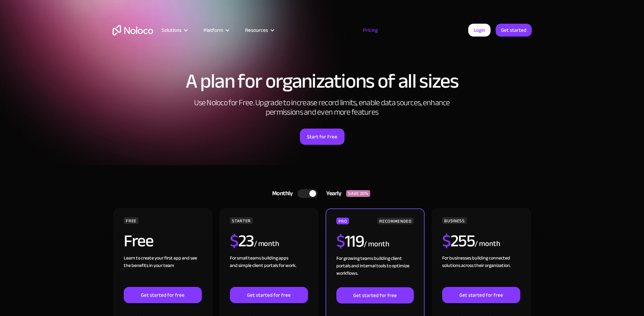  Describe the element at coordinates (281, 194) in the screenshot. I see `div: Monthly` at that location.